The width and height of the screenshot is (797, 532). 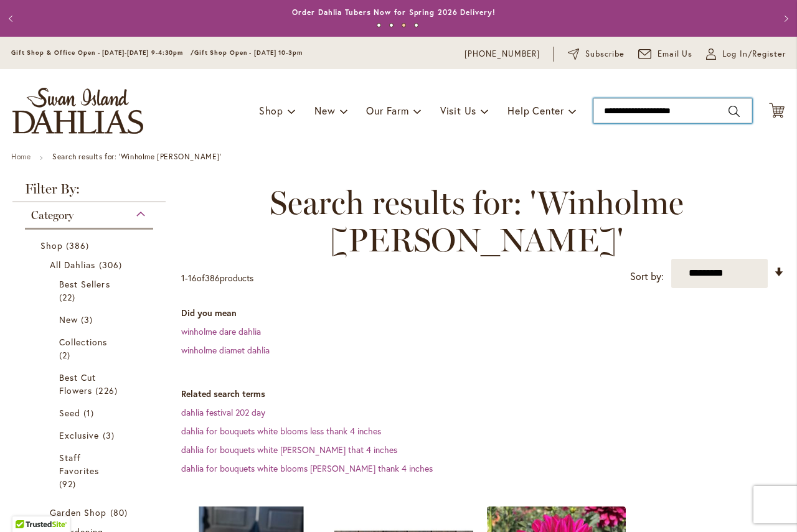 What do you see at coordinates (120, 512) in the screenshot?
I see `span: 80` at bounding box center [120, 512].